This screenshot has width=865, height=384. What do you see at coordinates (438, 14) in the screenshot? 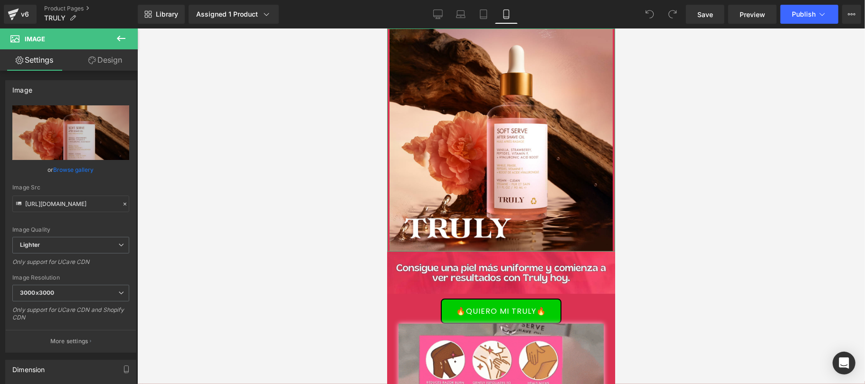
I see `a: Desktop` at bounding box center [438, 14].